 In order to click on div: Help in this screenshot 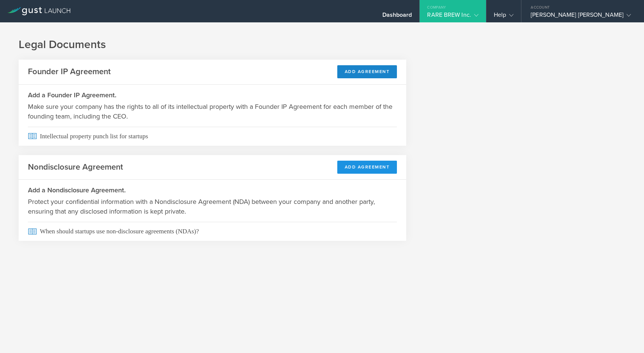, I will do `click(503, 17)`.